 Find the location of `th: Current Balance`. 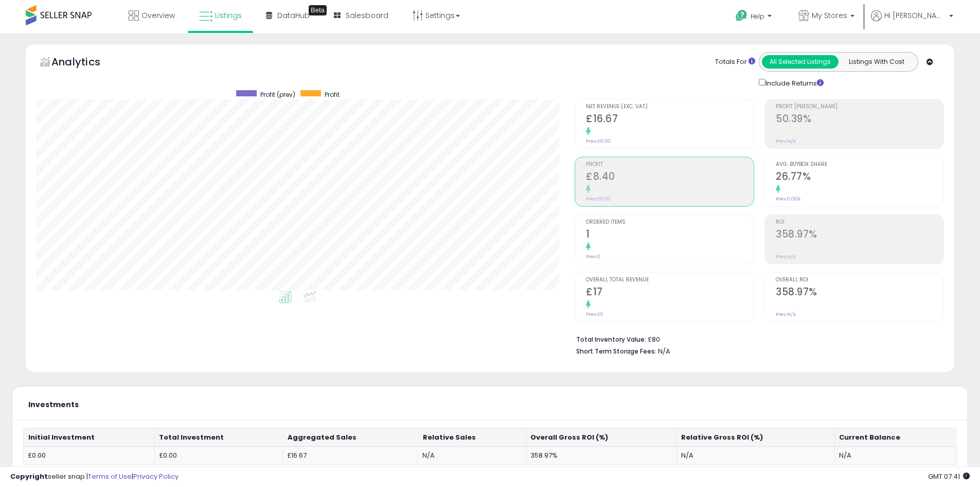

th: Current Balance is located at coordinates (895, 437).